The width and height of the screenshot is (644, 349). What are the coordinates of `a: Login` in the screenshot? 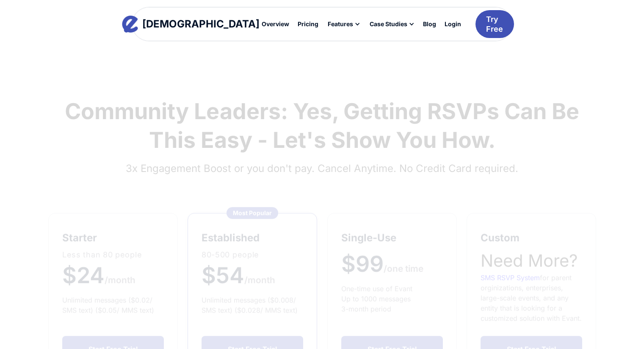 It's located at (452, 24).